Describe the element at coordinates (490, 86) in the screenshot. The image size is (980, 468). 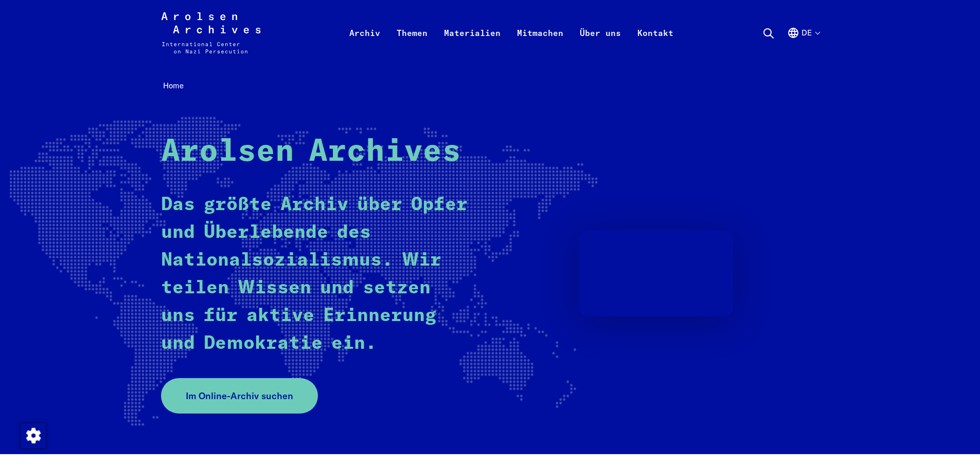
I see `nav: Breadcrumb` at that location.